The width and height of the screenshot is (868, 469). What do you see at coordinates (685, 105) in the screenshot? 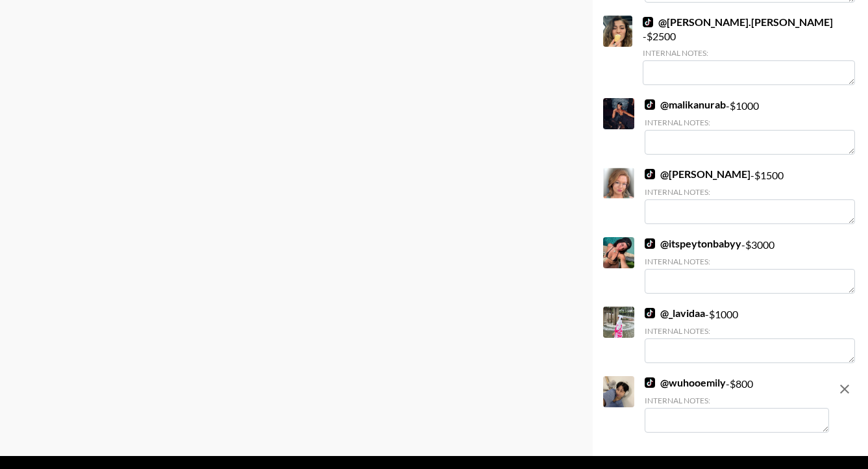
I see `a: @malikanurab` at bounding box center [685, 105].